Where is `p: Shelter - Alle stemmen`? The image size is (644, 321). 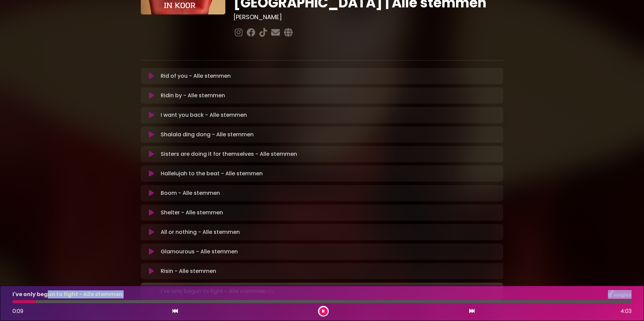 p: Shelter - Alle stemmen is located at coordinates (191, 212).